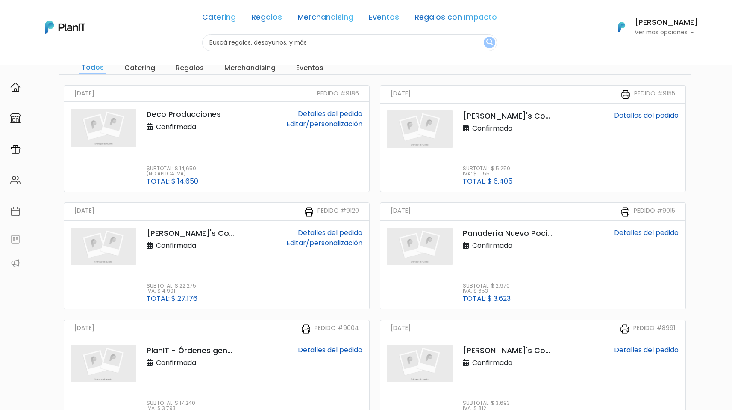 The width and height of the screenshot is (732, 410). Describe the element at coordinates (338, 93) in the screenshot. I see `small: Pedido #9186` at that location.